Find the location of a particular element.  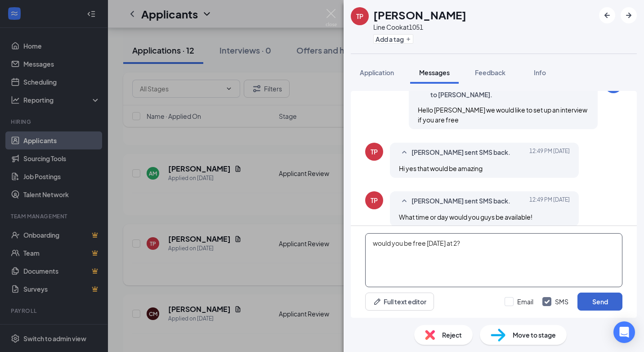

button: PlusAdd a tag is located at coordinates (393, 38).